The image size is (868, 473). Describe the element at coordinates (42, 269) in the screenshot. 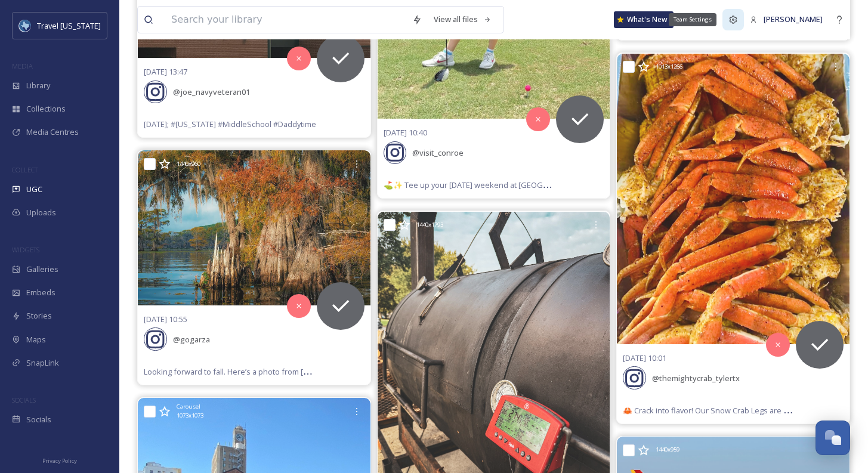

I see `span: Galleries` at that location.